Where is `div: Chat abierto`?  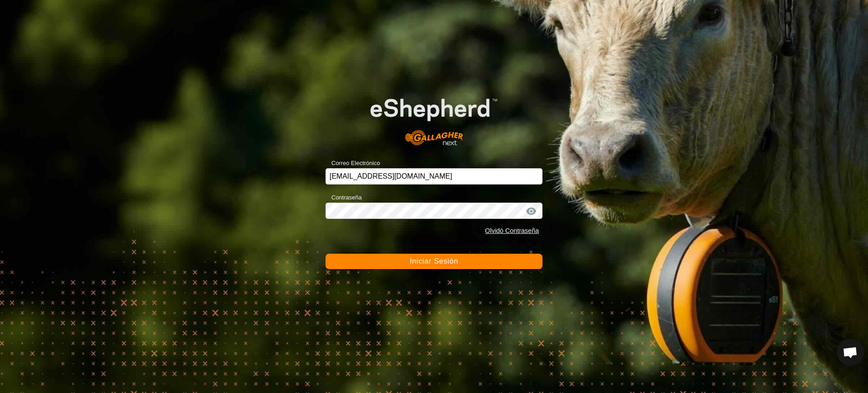
div: Chat abierto is located at coordinates (850, 352).